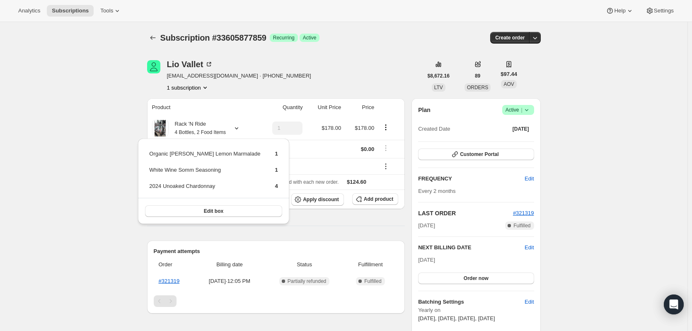 Image resolution: width=692 pixels, height=331 pixels. What do you see at coordinates (213, 211) in the screenshot?
I see `span: Edit box` at bounding box center [213, 211].